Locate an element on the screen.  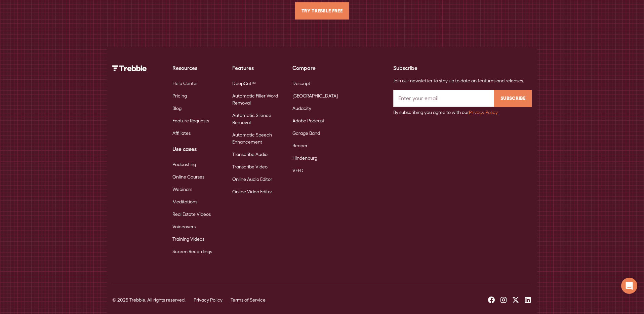
a: Online Audio Editor is located at coordinates (252, 179).